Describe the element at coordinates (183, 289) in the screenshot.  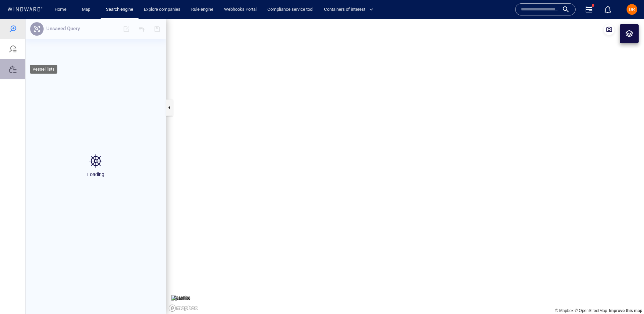
I see `a: Mapbox logo` at that location.